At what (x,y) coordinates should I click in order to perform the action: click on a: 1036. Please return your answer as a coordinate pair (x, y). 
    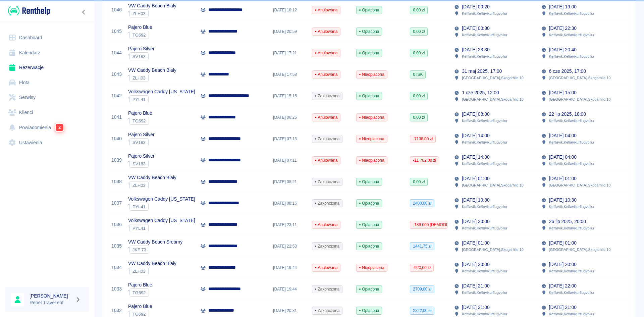
    Looking at the image, I should click on (116, 225).